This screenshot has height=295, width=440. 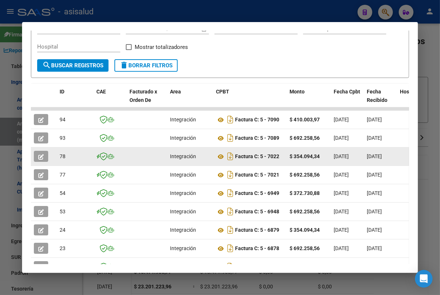 I want to click on button: Open calendar, so click(x=204, y=29).